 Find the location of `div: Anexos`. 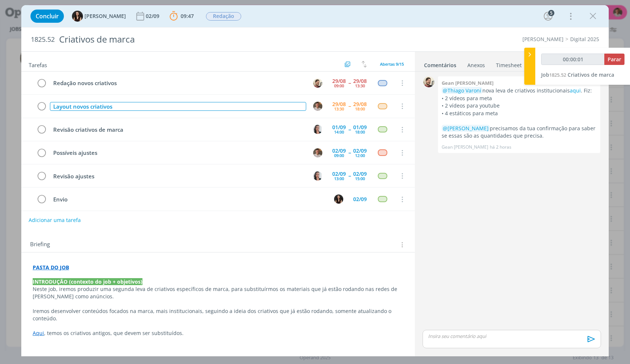

div: Anexos is located at coordinates (476, 65).